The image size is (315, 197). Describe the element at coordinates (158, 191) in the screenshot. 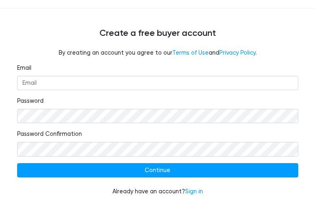

I see `div: Already have an account?` at that location.